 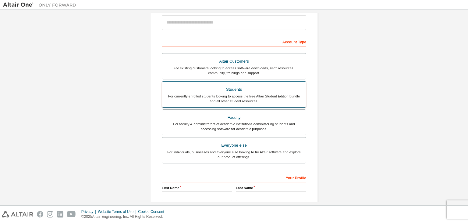 What do you see at coordinates (90, 211) in the screenshot?
I see `div: Privacy` at bounding box center [90, 211].